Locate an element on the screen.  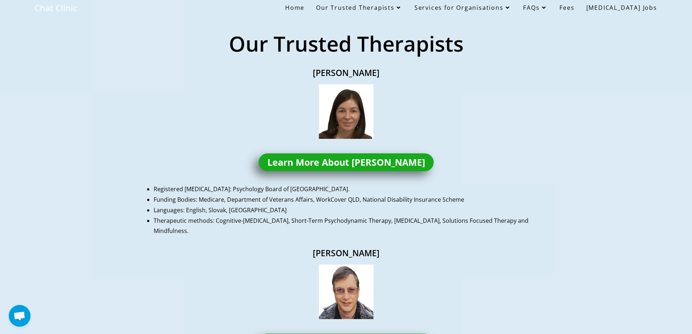
span: Services for Organisations is located at coordinates (463, 8).